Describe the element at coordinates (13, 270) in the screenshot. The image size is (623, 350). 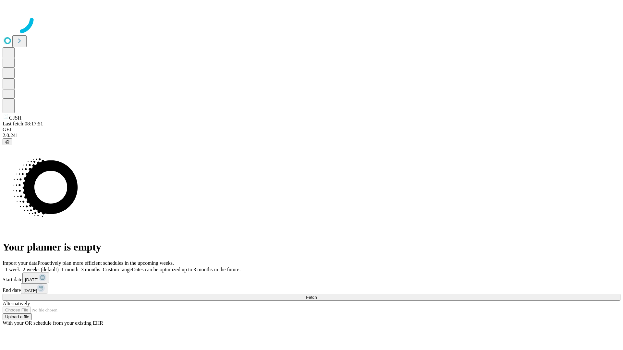
I see `span: 1 week` at that location.